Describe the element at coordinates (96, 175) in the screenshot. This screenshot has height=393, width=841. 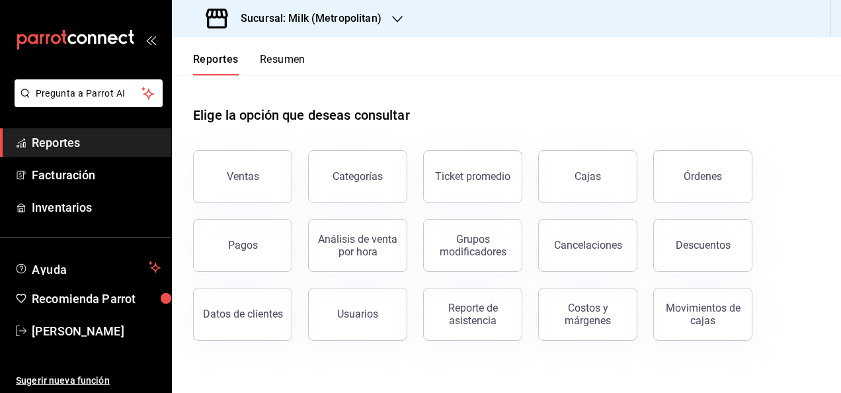
I see `span: Facturación` at that location.